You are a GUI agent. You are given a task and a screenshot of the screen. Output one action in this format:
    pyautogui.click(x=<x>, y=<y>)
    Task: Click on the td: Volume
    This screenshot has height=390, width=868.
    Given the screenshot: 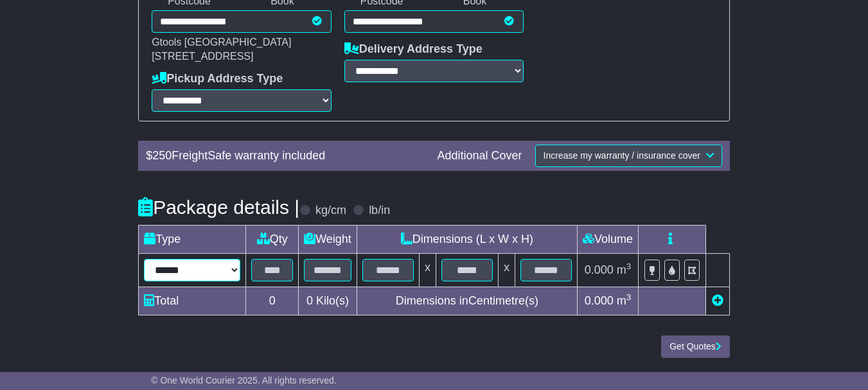 What is the action you would take?
    pyautogui.click(x=607, y=239)
    